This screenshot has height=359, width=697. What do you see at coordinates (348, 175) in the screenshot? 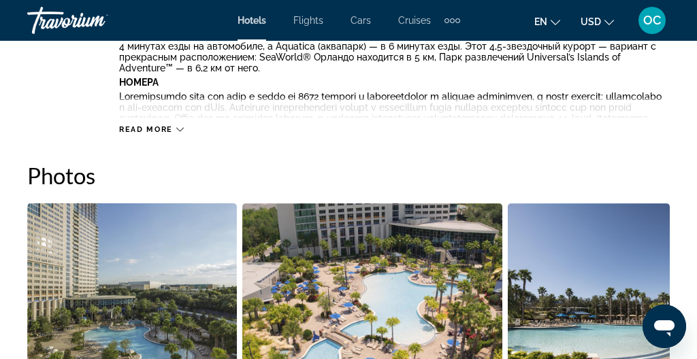
I see `h2: Photos` at bounding box center [348, 175].